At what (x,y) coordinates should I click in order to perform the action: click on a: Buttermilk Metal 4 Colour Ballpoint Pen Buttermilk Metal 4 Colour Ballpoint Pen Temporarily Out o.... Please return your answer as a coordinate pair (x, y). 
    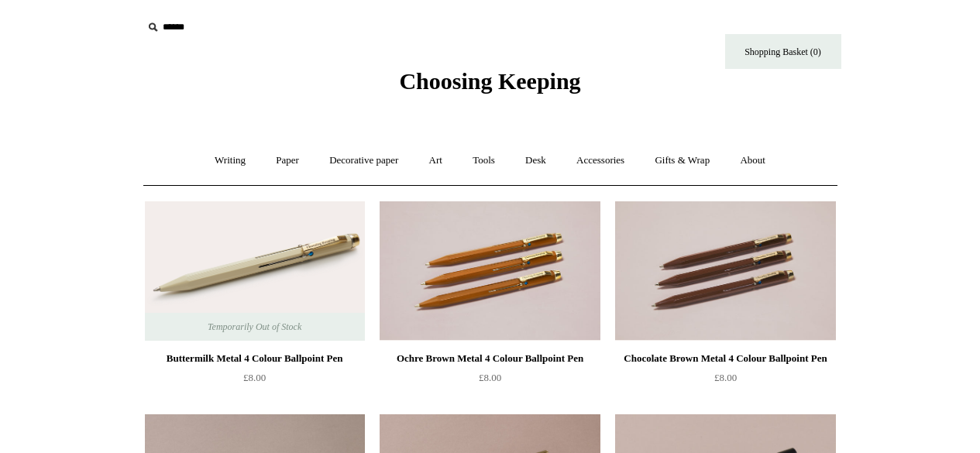
    Looking at the image, I should click on (255, 271).